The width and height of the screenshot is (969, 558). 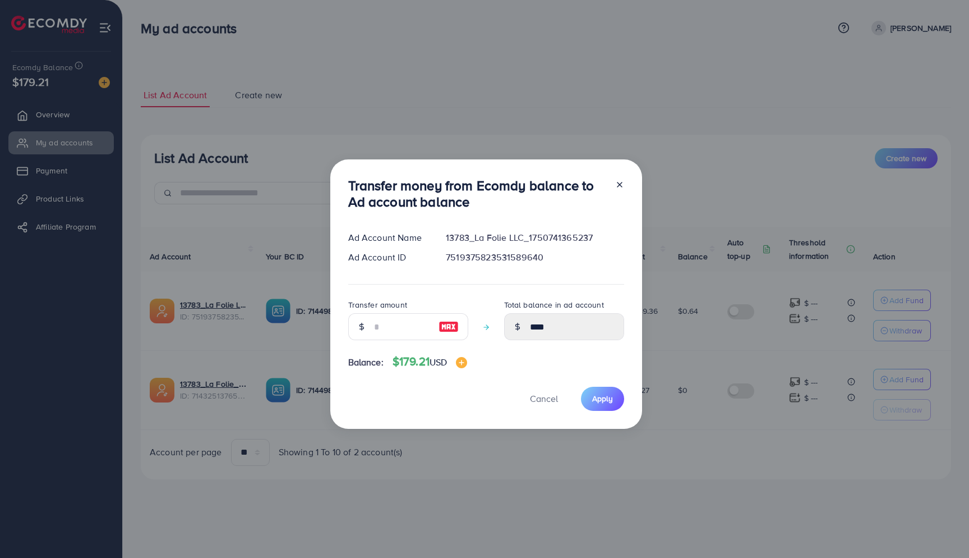 What do you see at coordinates (554, 305) in the screenshot?
I see `label: Total balance in ad account` at bounding box center [554, 305].